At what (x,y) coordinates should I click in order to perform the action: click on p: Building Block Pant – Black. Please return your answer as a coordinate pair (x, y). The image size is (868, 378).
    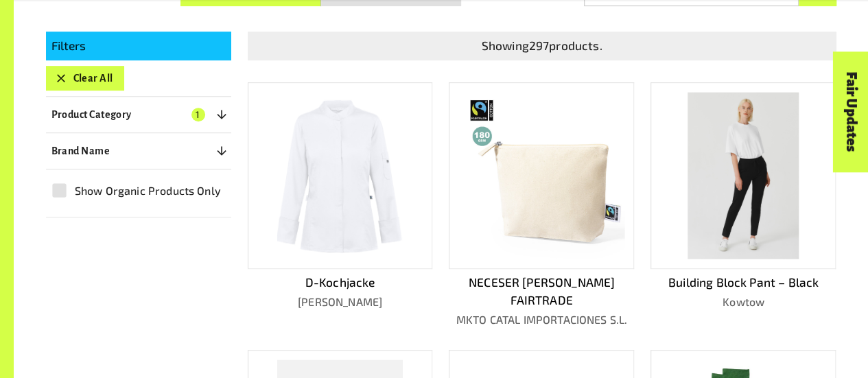
    Looking at the image, I should click on (743, 283).